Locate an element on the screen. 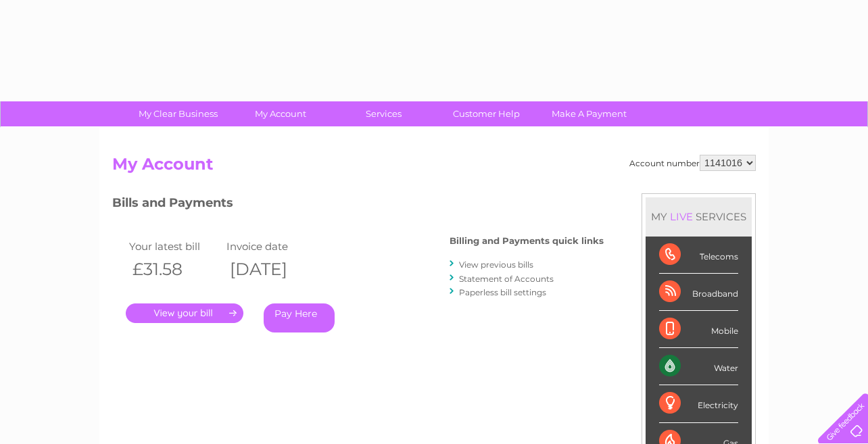 The image size is (868, 444). a: Services is located at coordinates (384, 114).